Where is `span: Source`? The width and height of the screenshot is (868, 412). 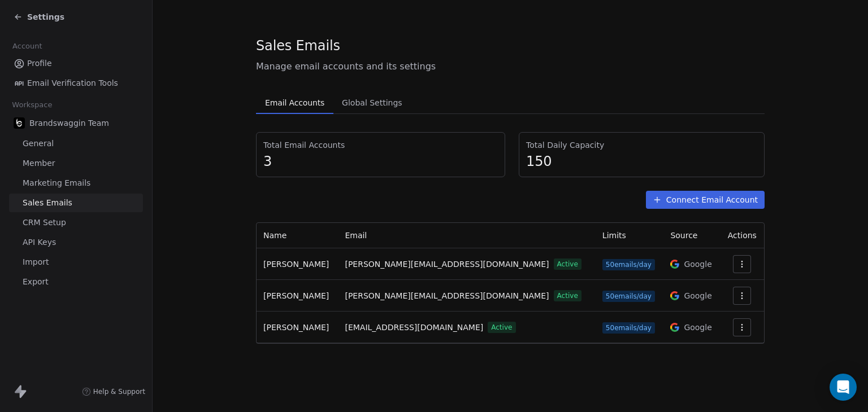 span: Source is located at coordinates (683, 235).